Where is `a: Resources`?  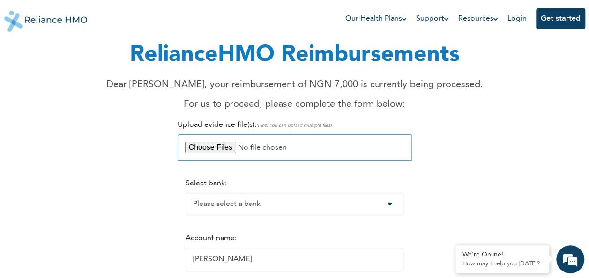 a: Resources is located at coordinates (478, 19).